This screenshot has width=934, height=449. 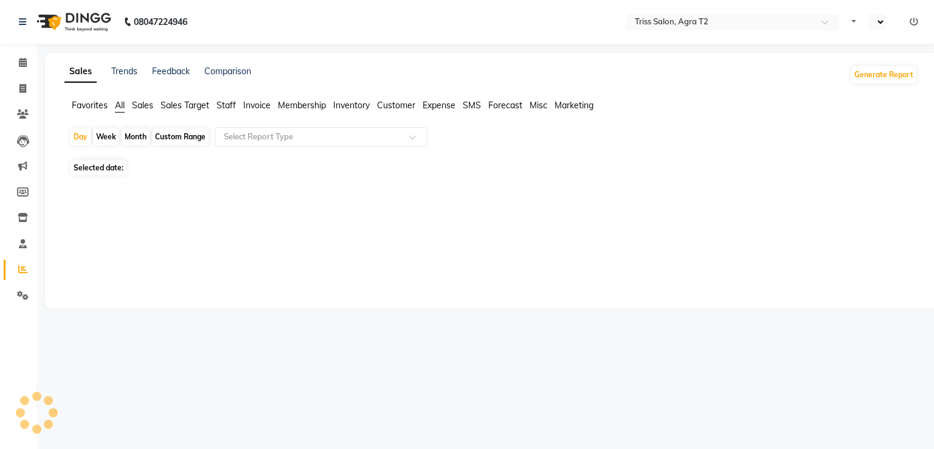 I want to click on a: Trends, so click(x=124, y=71).